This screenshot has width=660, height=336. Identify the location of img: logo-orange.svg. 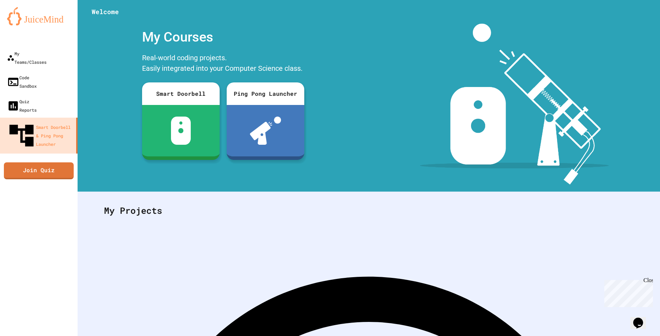
(39, 16).